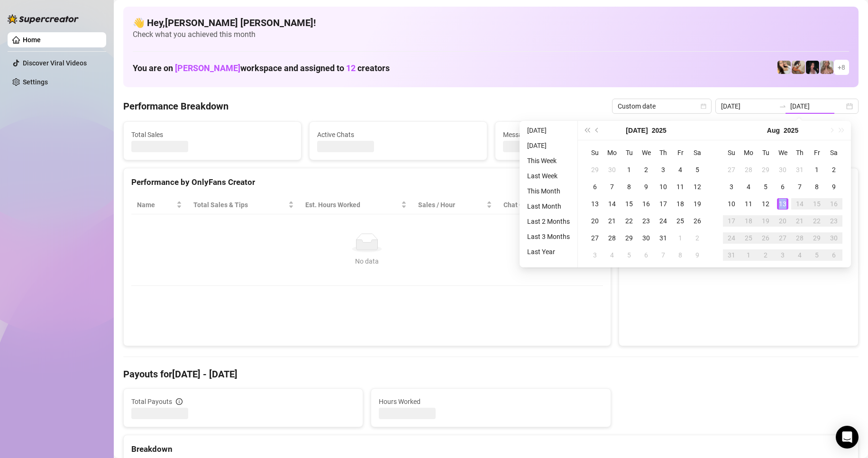 Image resolution: width=868 pixels, height=458 pixels. Describe the element at coordinates (179, 401) in the screenshot. I see `span: info-circle` at that location.